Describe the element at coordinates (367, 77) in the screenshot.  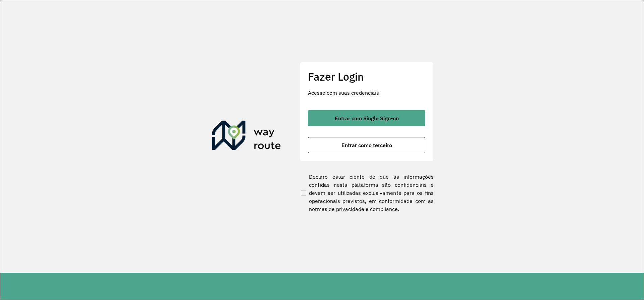
I see `h2: Fazer Login` at that location.